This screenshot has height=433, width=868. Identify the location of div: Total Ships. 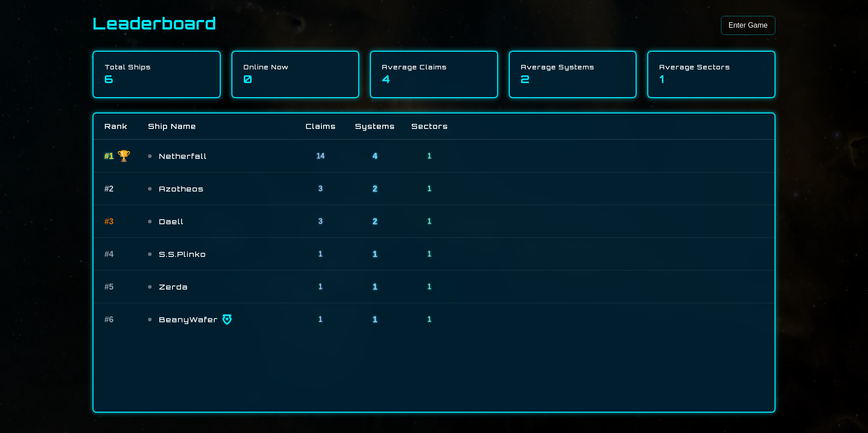
(157, 67).